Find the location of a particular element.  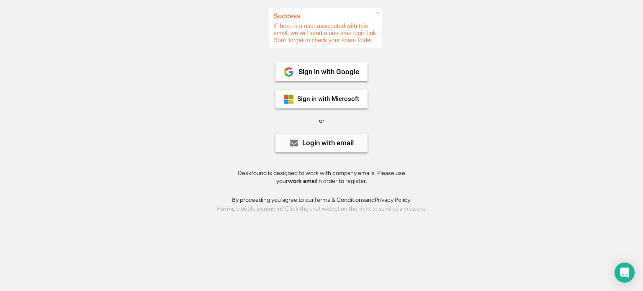

div: Open Intercom Messenger is located at coordinates (624, 272).